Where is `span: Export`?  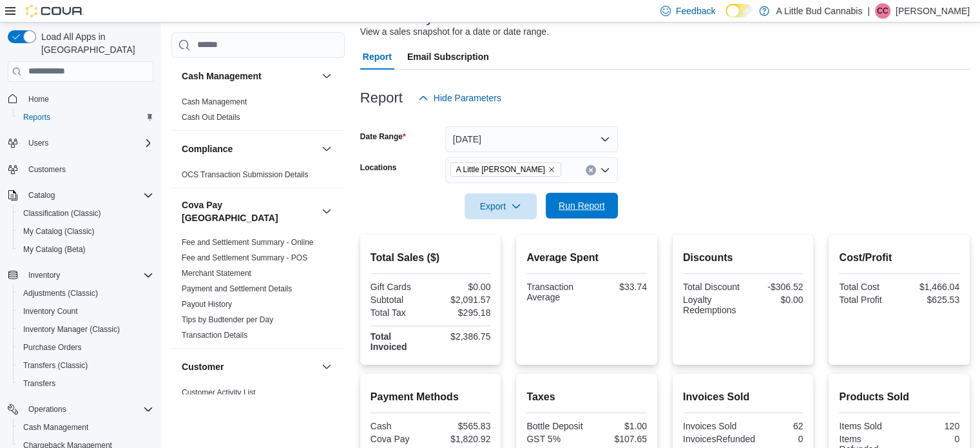
span: Export is located at coordinates (501, 206).